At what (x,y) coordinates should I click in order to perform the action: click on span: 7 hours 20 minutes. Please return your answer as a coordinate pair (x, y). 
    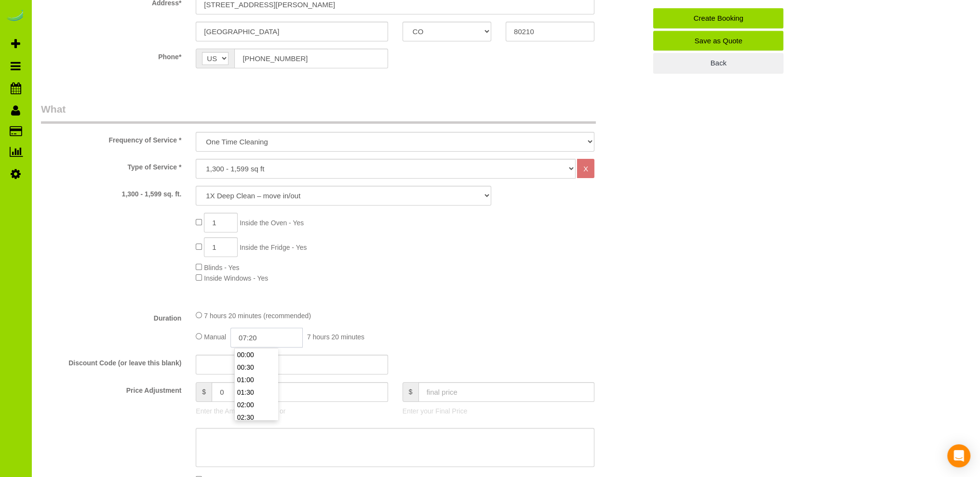
    Looking at the image, I should click on (336, 337).